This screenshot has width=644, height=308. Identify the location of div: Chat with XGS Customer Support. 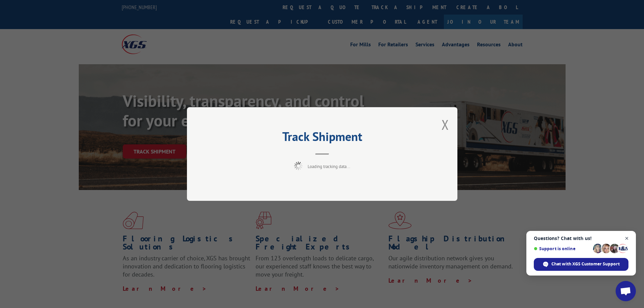
(581, 264).